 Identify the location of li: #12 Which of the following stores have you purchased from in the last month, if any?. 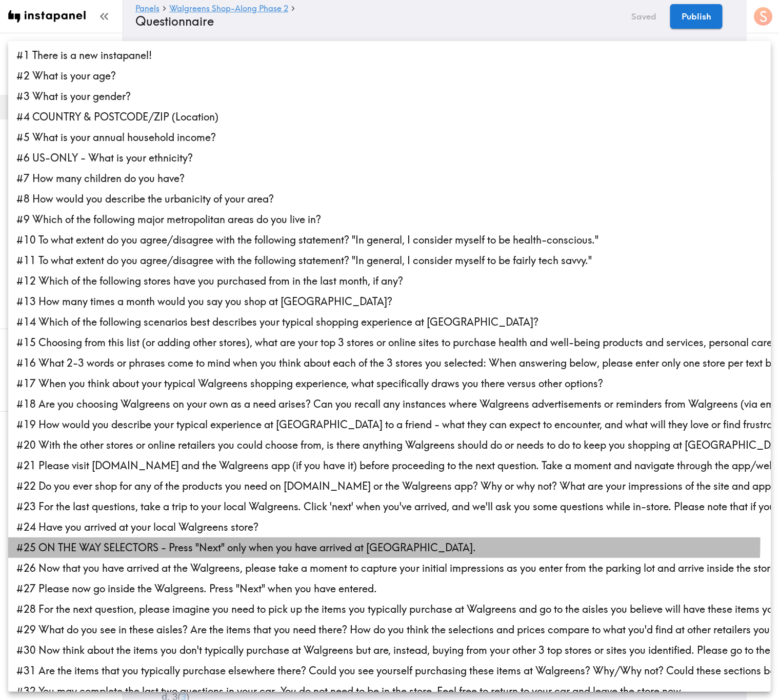
(390, 281).